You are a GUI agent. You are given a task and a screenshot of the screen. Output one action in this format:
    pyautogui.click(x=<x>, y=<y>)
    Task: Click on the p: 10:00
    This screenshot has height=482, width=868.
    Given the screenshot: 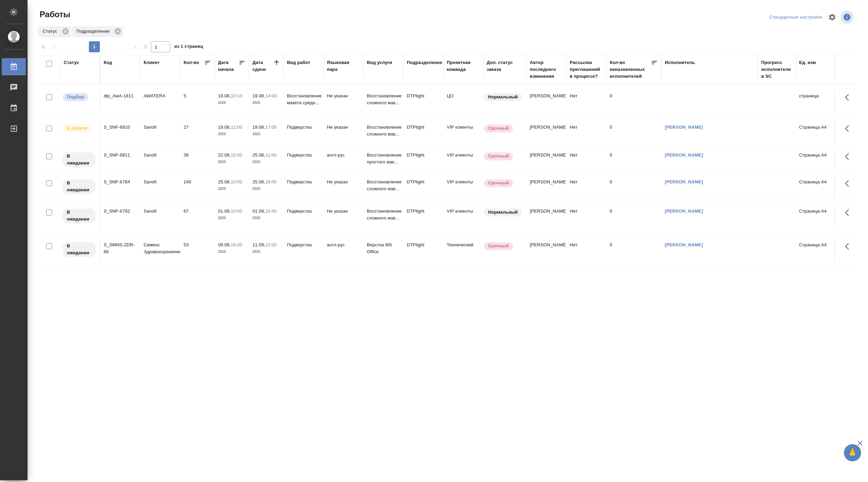 What is the action you would take?
    pyautogui.click(x=236, y=211)
    